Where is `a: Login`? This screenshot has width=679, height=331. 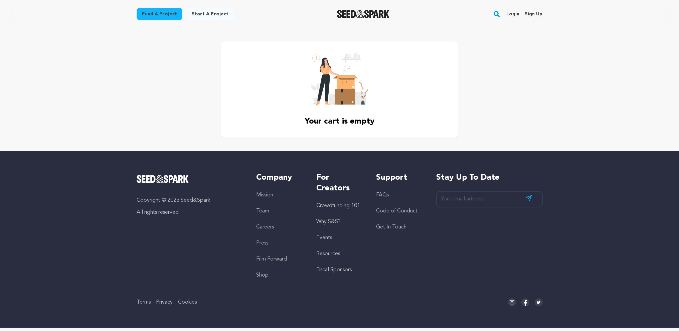 a: Login is located at coordinates (513, 14).